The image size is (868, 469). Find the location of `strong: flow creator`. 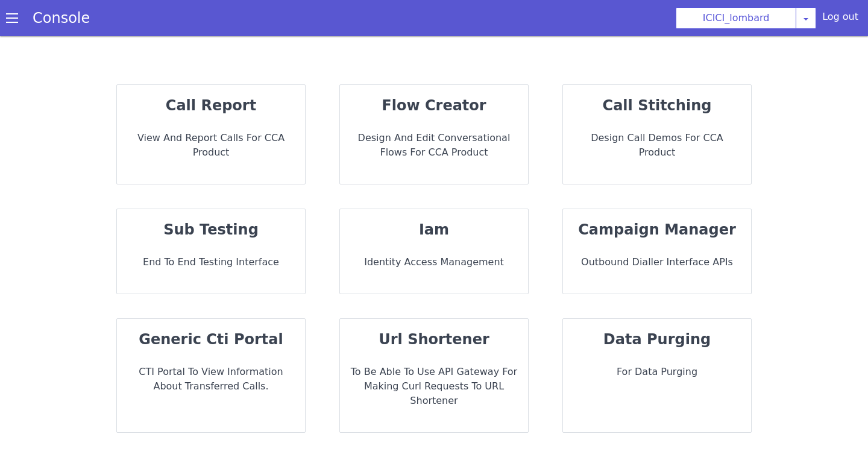

strong: flow creator is located at coordinates (433, 106).